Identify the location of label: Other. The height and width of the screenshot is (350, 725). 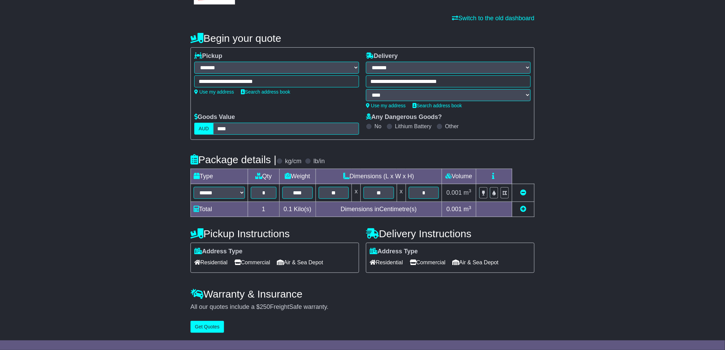
(452, 126).